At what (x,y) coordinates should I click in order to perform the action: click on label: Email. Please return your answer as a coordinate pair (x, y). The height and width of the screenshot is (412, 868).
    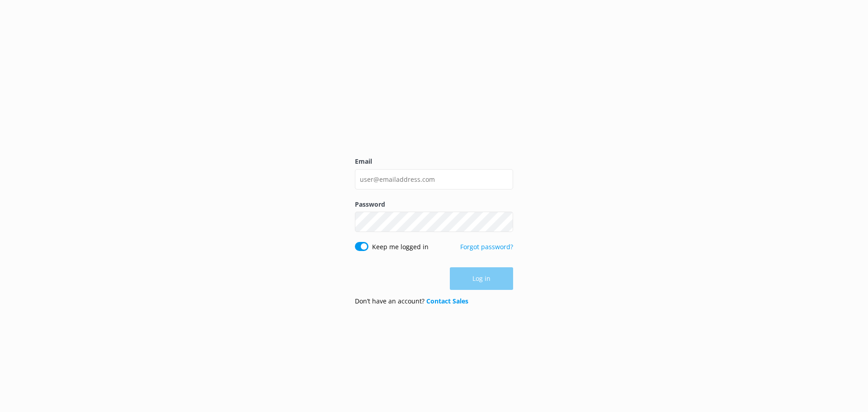
    Looking at the image, I should click on (434, 161).